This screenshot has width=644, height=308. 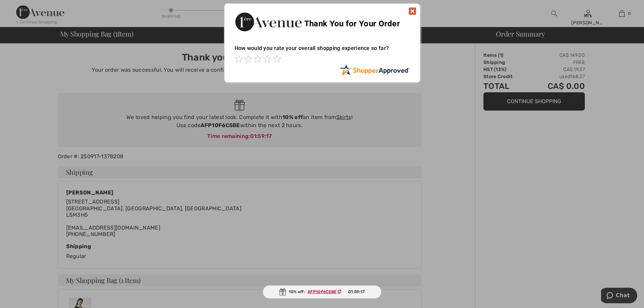 I want to click on div: How would you rate your overall shopping experience so far?, so click(x=322, y=51).